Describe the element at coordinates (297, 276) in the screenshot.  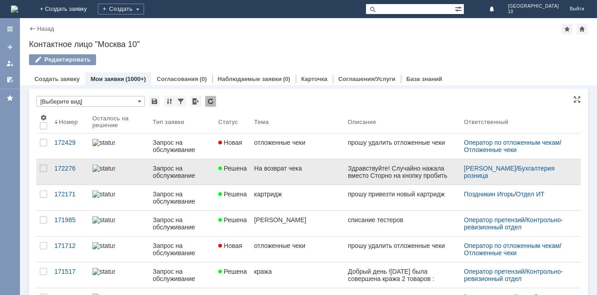
I see `a: кража` at that location.